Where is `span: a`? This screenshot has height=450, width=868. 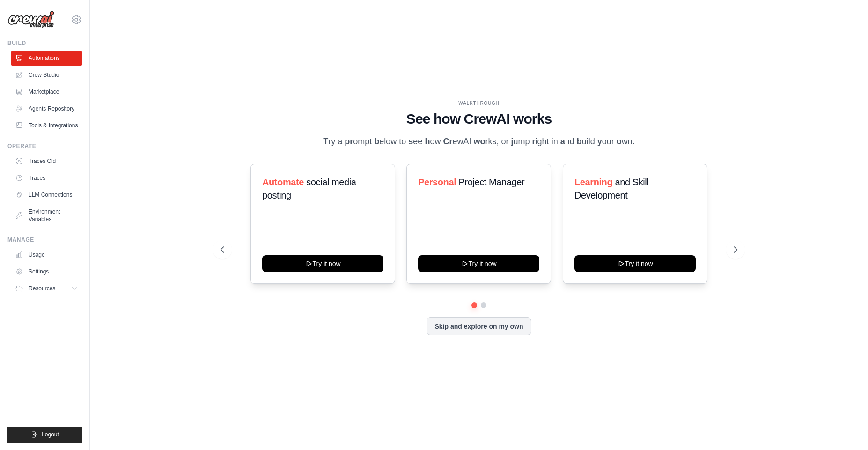
span: a is located at coordinates (562, 141).